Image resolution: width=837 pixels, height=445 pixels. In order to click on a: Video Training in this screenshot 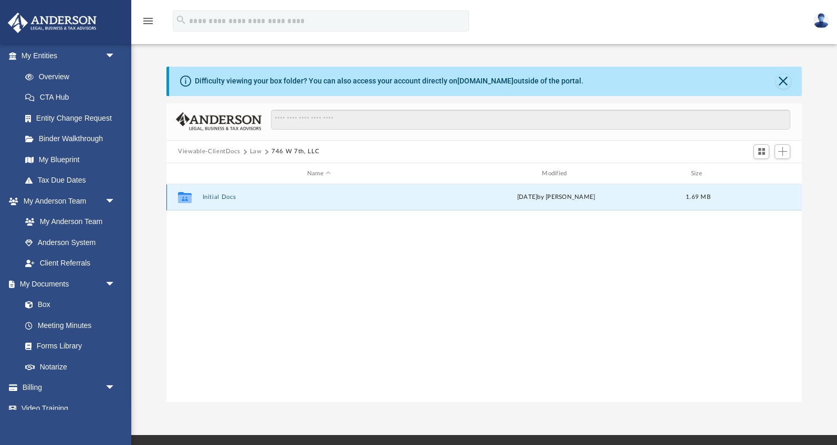, I will do `click(67, 409)`.